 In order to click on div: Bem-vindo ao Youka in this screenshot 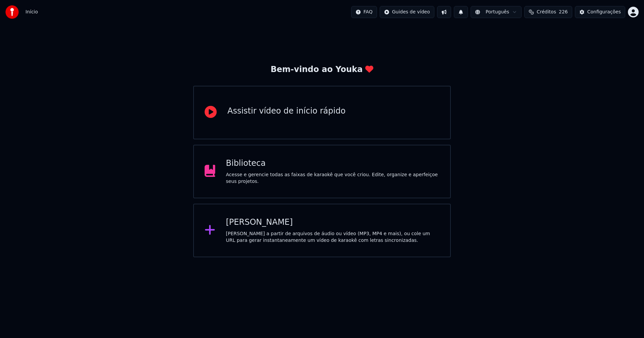, I will do `click(322, 69)`.